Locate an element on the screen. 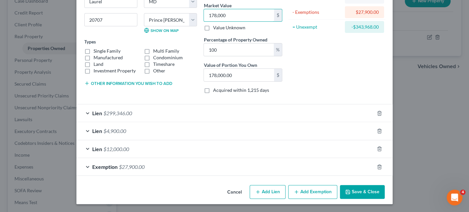 Image resolution: width=469 pixels, height=212 pixels. label: Condominium is located at coordinates (168, 58).